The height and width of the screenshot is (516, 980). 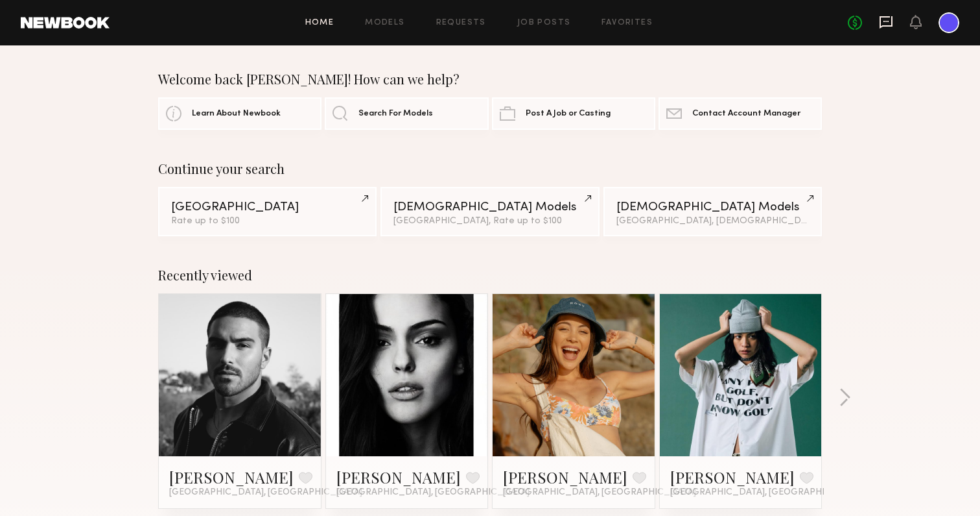 I want to click on div: Rate up to $100, so click(x=267, y=221).